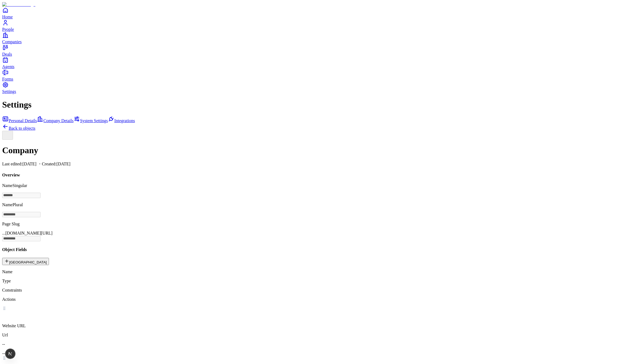 The width and height of the screenshot is (628, 364). Describe the element at coordinates (20, 185) in the screenshot. I see `span: Singular` at that location.